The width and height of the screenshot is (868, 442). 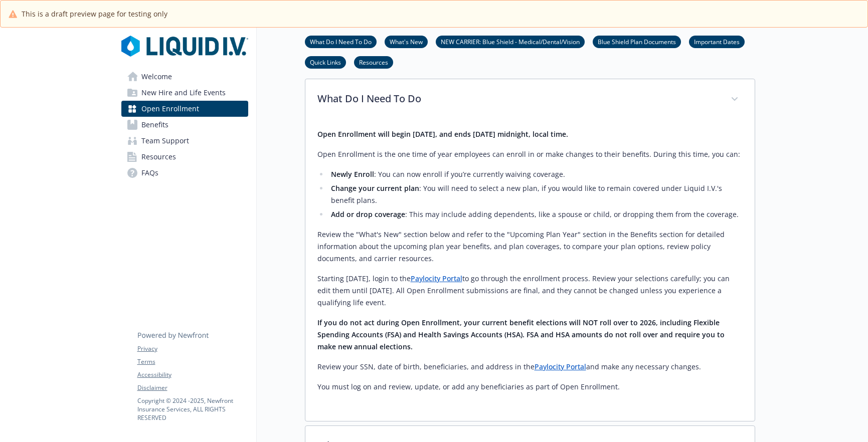 I want to click on span: Team Support, so click(x=165, y=141).